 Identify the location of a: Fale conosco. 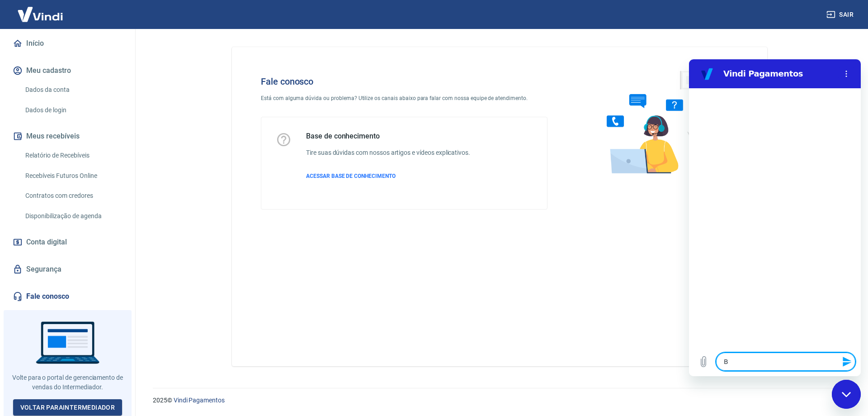
(67, 297).